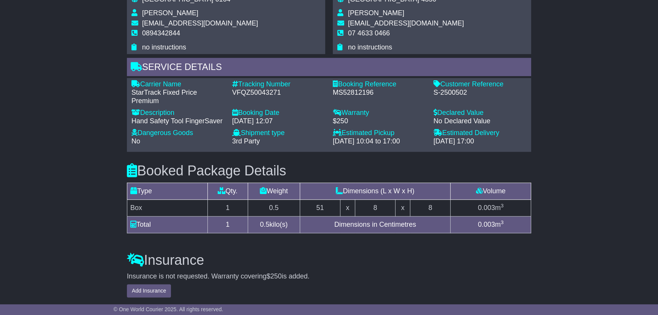 This screenshot has width=658, height=315. What do you see at coordinates (278, 113) in the screenshot?
I see `div: Booking Date` at bounding box center [278, 113].